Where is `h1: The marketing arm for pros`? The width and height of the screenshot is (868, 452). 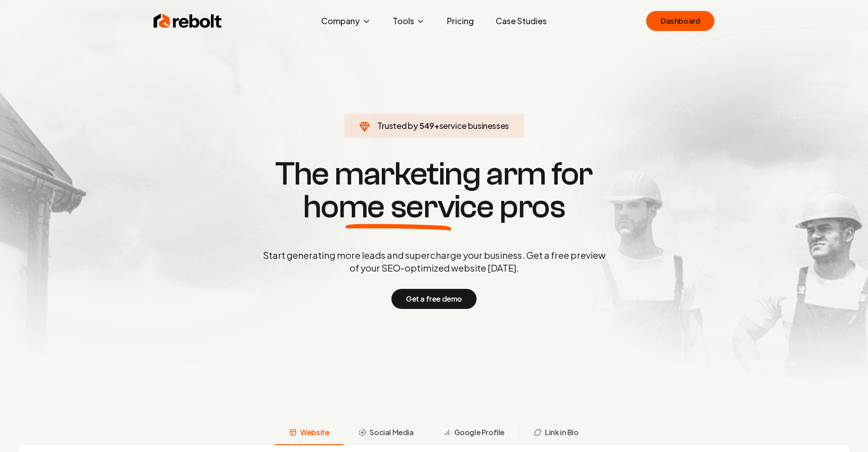 h1: The marketing arm for pros is located at coordinates (434, 190).